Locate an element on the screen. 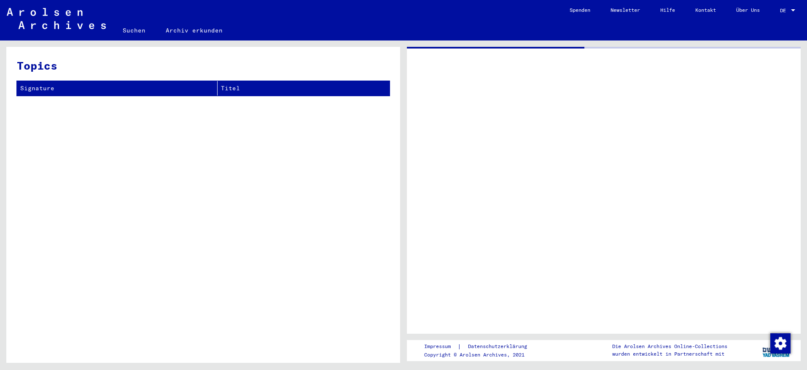  a: Archiv erkunden is located at coordinates (194, 30).